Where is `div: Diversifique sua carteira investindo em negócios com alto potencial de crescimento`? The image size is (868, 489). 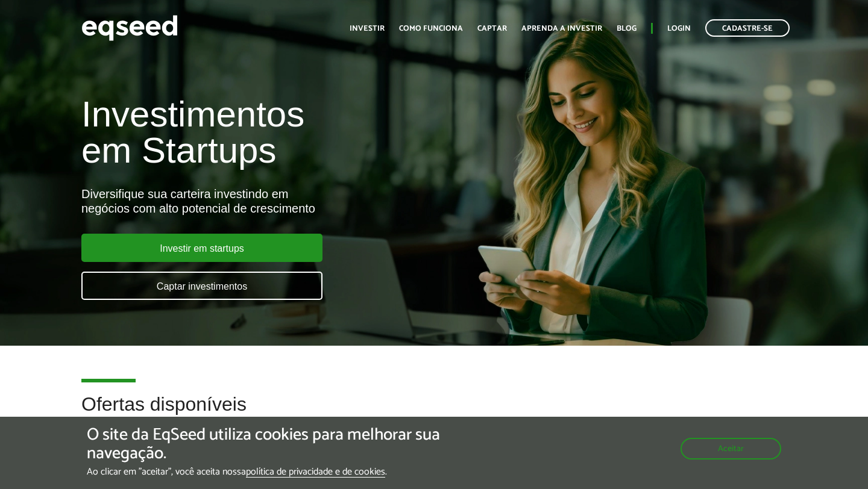 div: Diversifique sua carteira investindo em negócios com alto potencial de crescimento is located at coordinates (289, 201).